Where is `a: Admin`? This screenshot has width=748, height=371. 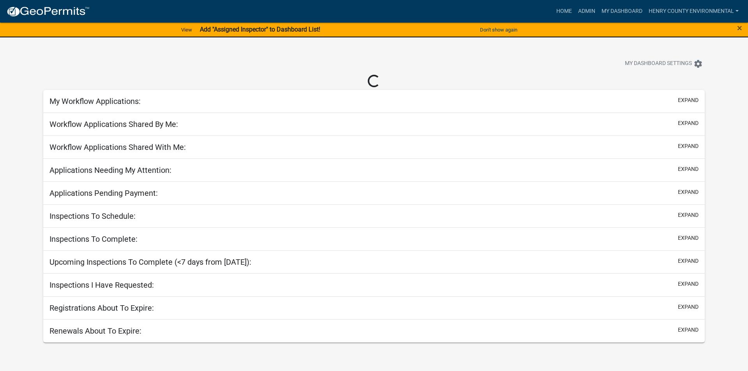 a: Admin is located at coordinates (587, 11).